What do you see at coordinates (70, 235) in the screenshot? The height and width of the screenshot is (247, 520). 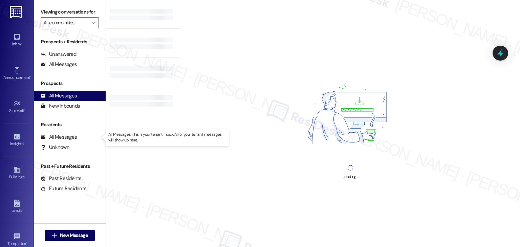 I see `button: New Message` at bounding box center [70, 235].